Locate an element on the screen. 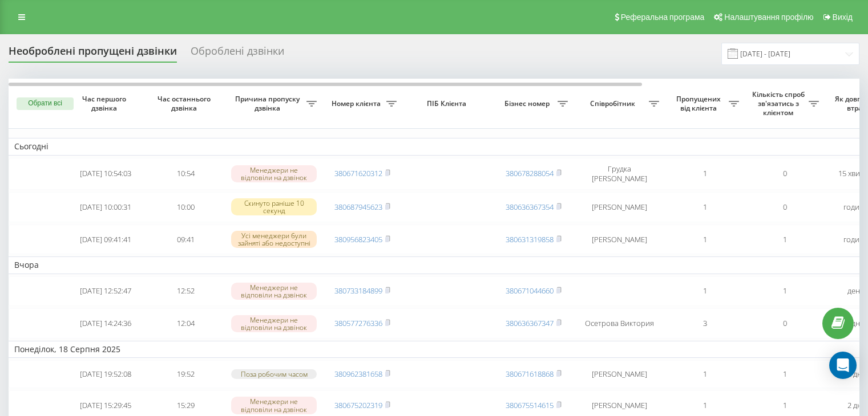  a: 380671620312 is located at coordinates (358, 173).